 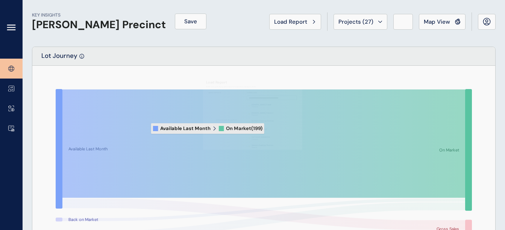 I want to click on span: Projects ( 27 ), so click(x=356, y=22).